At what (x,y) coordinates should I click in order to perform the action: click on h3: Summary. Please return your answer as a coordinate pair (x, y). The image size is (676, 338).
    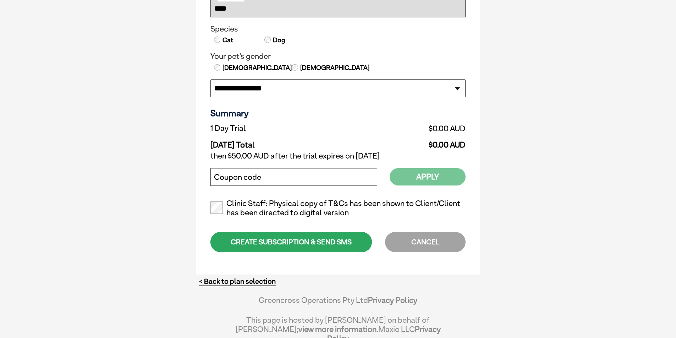
    Looking at the image, I should click on (338, 113).